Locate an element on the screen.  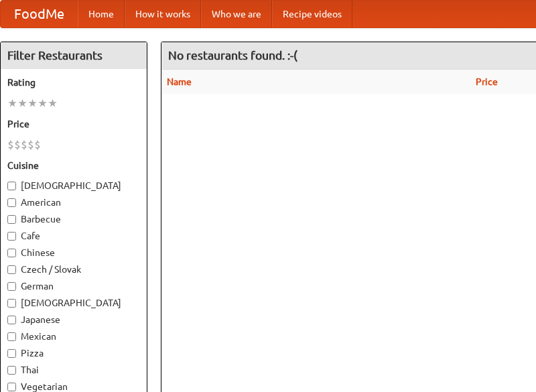
a: Price is located at coordinates (487, 82).